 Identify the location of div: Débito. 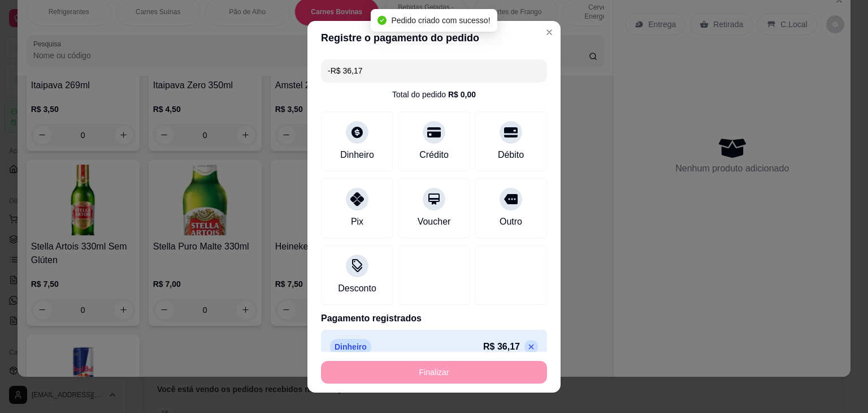
(511, 155).